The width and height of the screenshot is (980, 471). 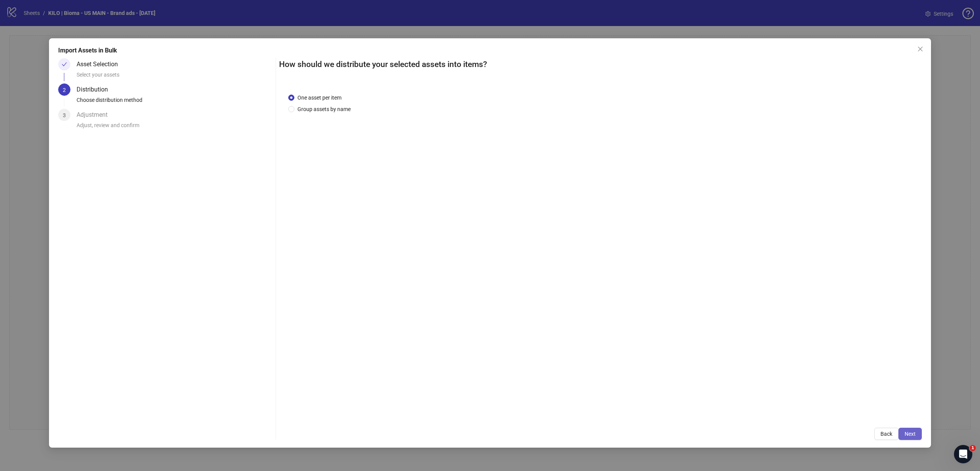 What do you see at coordinates (921, 49) in the screenshot?
I see `button: Close` at bounding box center [921, 49].